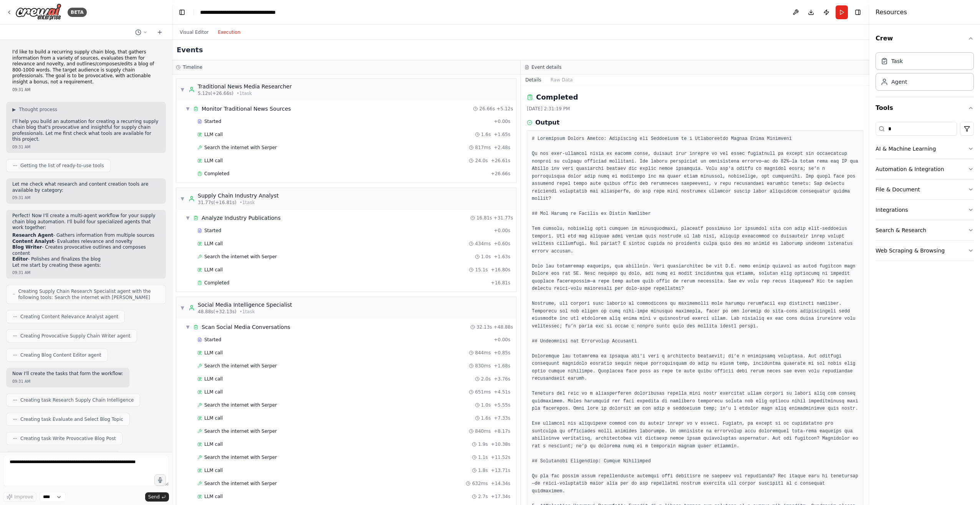 Image resolution: width=980 pixels, height=505 pixels. What do you see at coordinates (500, 160) in the screenshot?
I see `span: + 26.61s` at bounding box center [500, 160].